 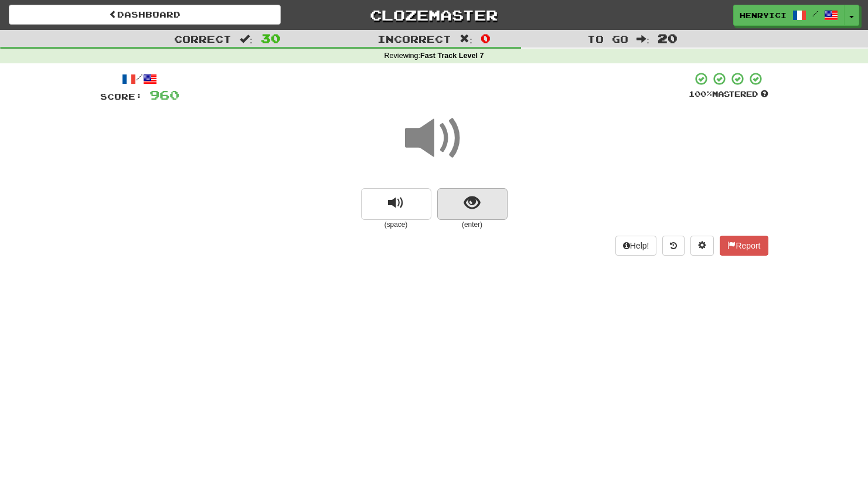 What do you see at coordinates (397, 225) in the screenshot?
I see `small: (space)` at bounding box center [397, 225].